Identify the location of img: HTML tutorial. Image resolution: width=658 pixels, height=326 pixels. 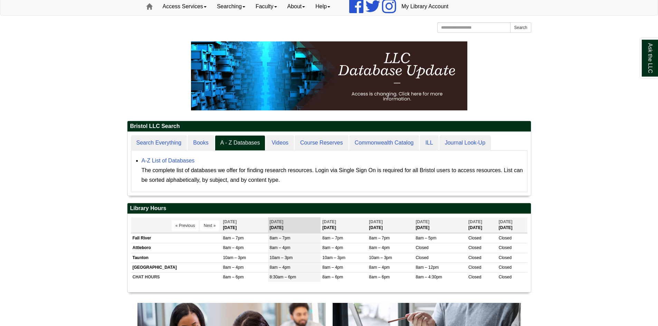
(329, 76).